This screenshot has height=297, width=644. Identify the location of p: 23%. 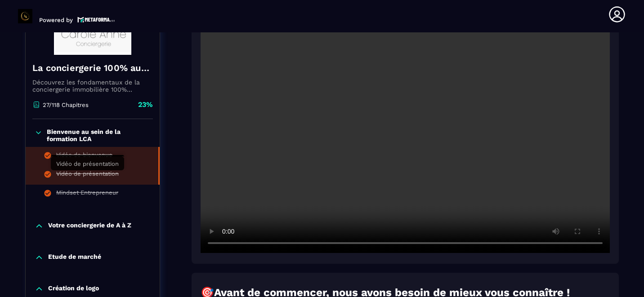
(145, 105).